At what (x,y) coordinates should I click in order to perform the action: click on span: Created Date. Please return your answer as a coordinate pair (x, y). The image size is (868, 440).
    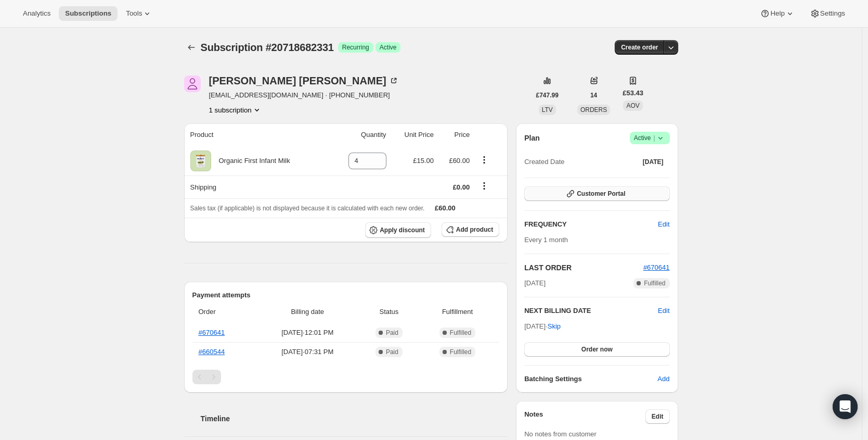
    Looking at the image, I should click on (544, 162).